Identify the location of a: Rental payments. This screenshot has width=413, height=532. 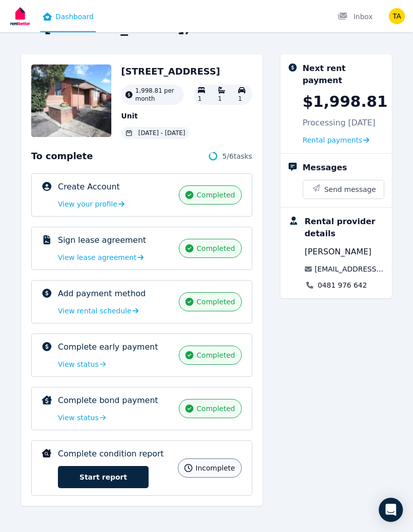
(336, 140).